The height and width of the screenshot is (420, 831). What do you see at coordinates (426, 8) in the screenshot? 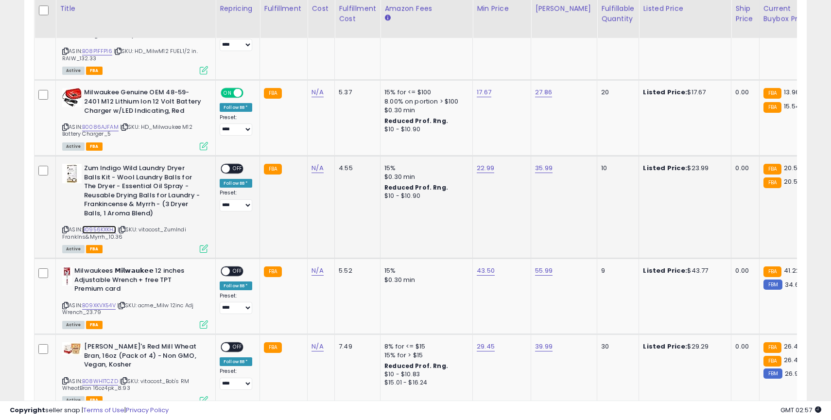
I see `div: Amazon Fees` at bounding box center [426, 8].